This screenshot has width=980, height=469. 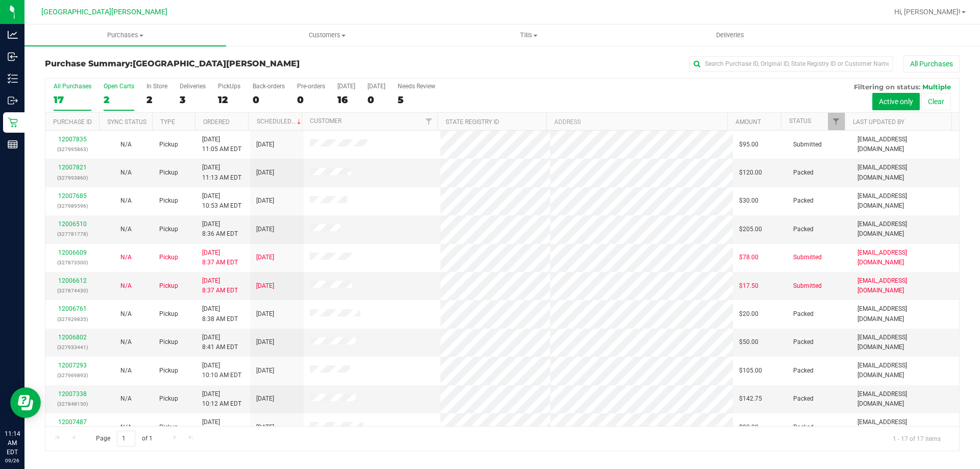 What do you see at coordinates (879, 122) in the screenshot?
I see `a: Last Updated By` at bounding box center [879, 122].